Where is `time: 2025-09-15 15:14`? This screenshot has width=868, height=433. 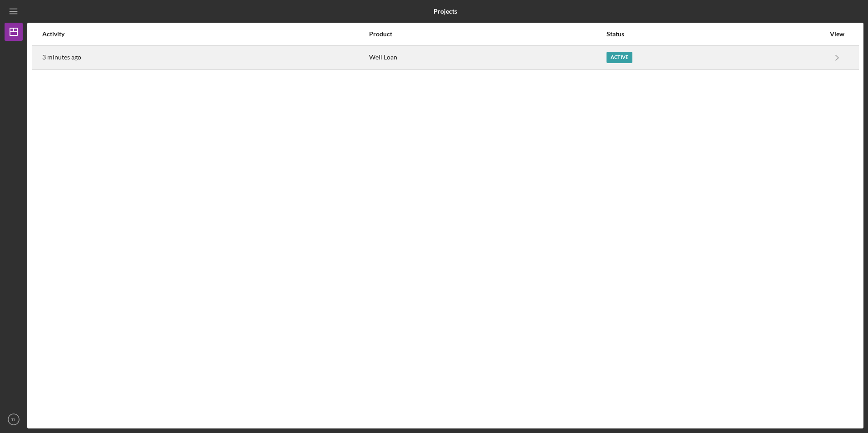
time: 2025-09-15 15:14 is located at coordinates (61, 57).